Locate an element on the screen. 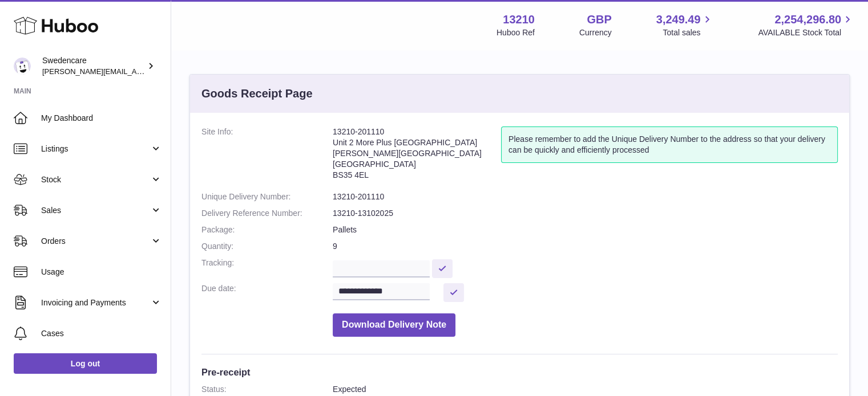  strong: 13210 is located at coordinates (519, 19).